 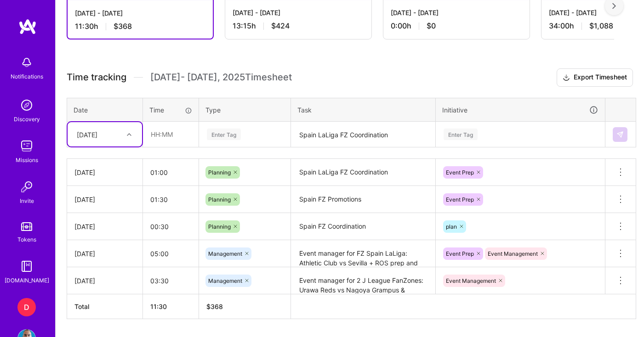 What do you see at coordinates (595, 78) in the screenshot?
I see `button: Export Timesheet` at bounding box center [595, 78].